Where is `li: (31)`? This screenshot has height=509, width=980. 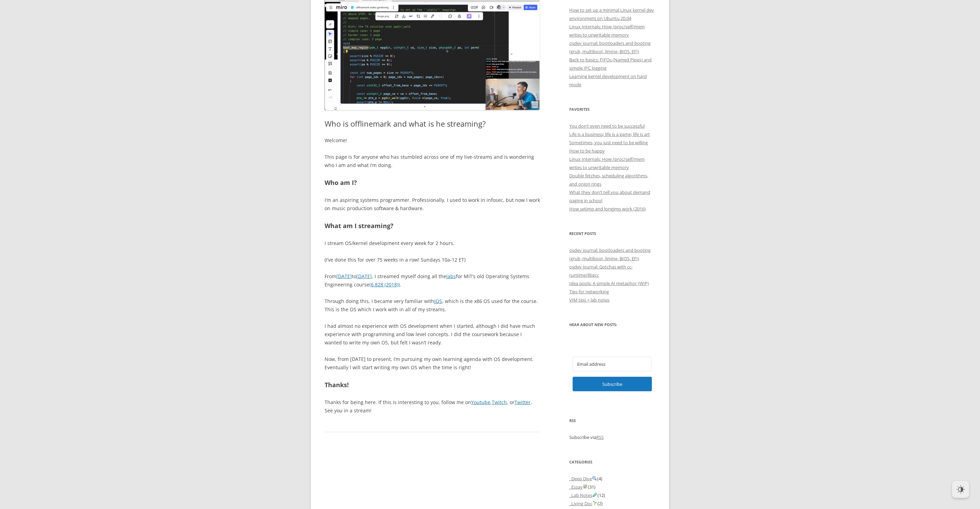
li: (31) is located at coordinates (612, 486).